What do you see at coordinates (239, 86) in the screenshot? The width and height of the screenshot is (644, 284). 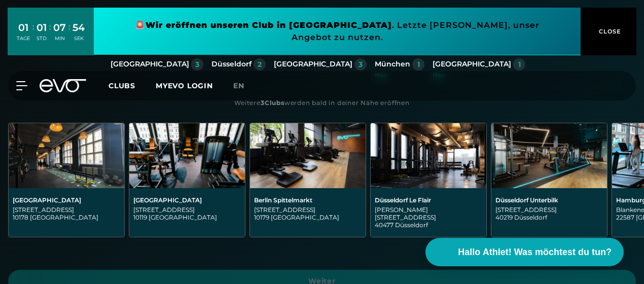 I see `span: en` at bounding box center [239, 86].